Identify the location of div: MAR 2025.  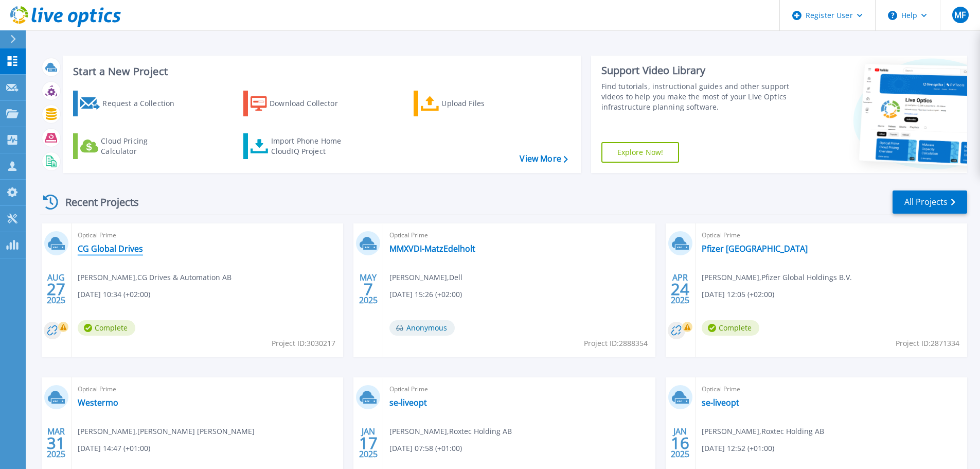
(56, 443).